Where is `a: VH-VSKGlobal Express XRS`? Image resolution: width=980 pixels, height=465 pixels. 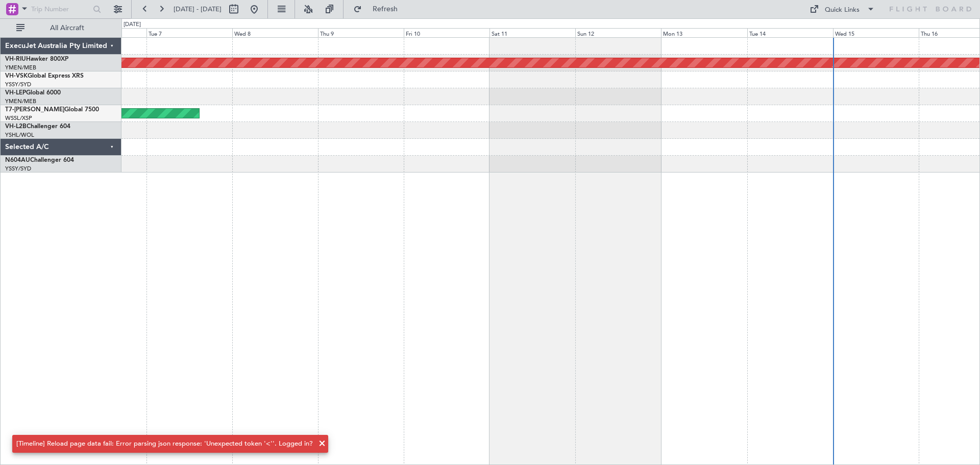
a: VH-VSKGlobal Express XRS is located at coordinates (44, 76).